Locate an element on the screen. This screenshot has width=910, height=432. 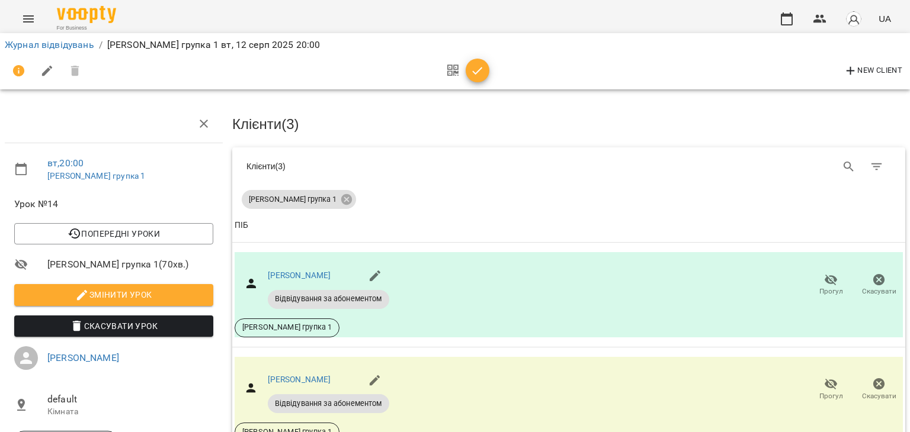
a: вт , 20:00 is located at coordinates (65, 163).